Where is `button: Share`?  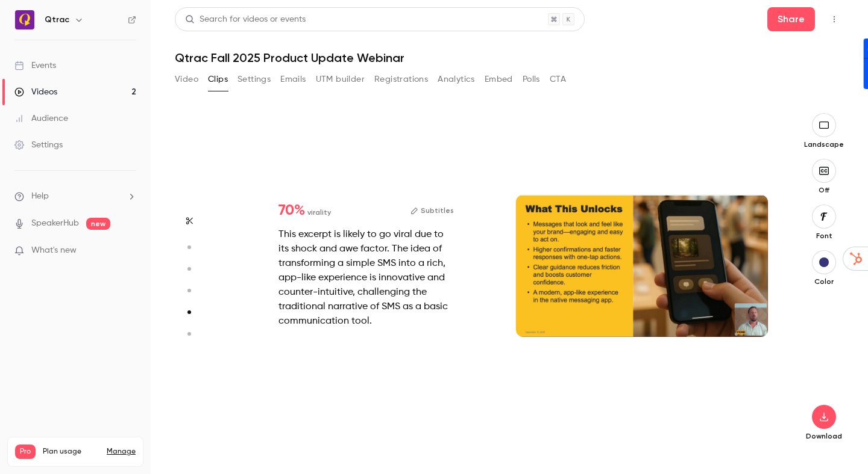 button: Share is located at coordinates (791, 20).